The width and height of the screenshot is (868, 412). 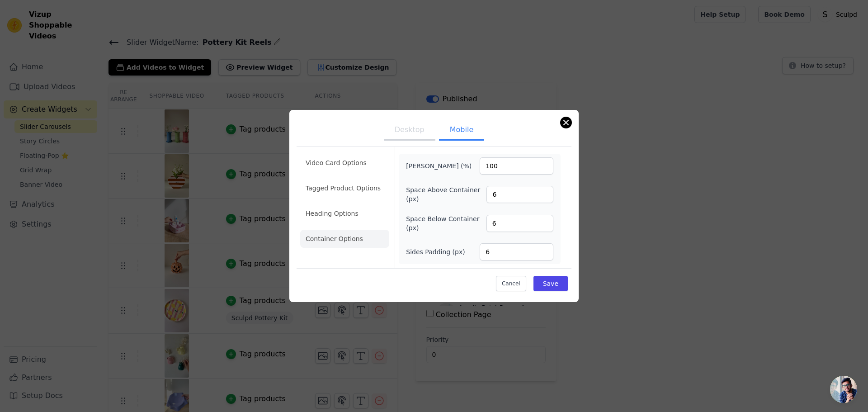 What do you see at coordinates (844, 390) in the screenshot?
I see `a: Open chat` at bounding box center [844, 390].